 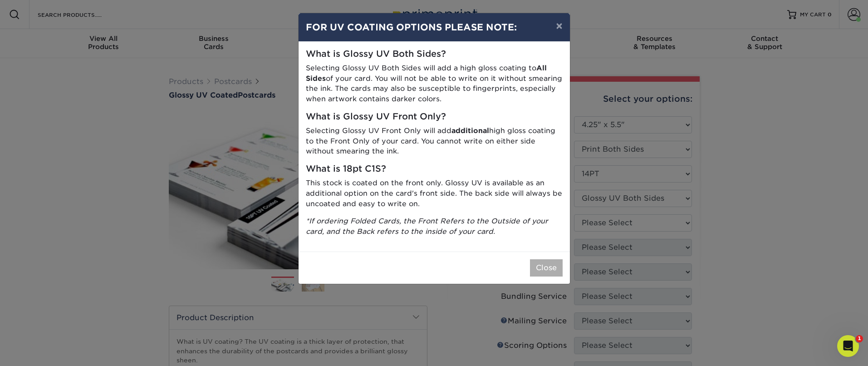 I want to click on h5: What is Glossy UV Both Sides?, so click(x=434, y=54).